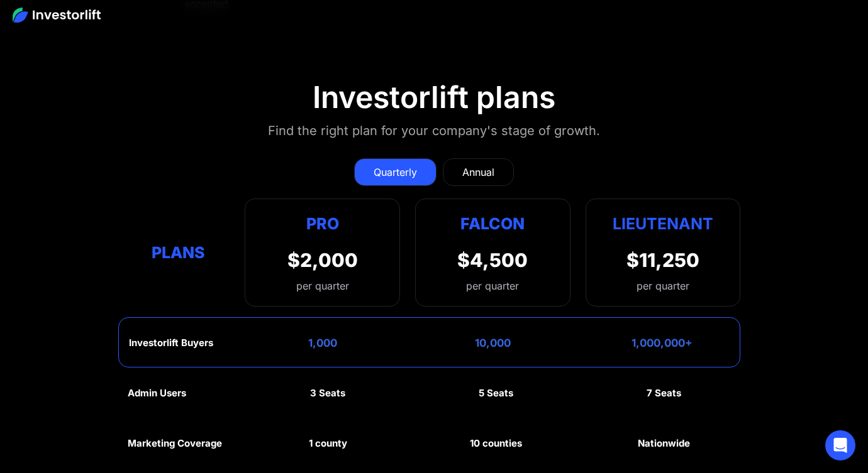 The height and width of the screenshot is (473, 868). What do you see at coordinates (322, 260) in the screenshot?
I see `div: $2,000` at bounding box center [322, 260].